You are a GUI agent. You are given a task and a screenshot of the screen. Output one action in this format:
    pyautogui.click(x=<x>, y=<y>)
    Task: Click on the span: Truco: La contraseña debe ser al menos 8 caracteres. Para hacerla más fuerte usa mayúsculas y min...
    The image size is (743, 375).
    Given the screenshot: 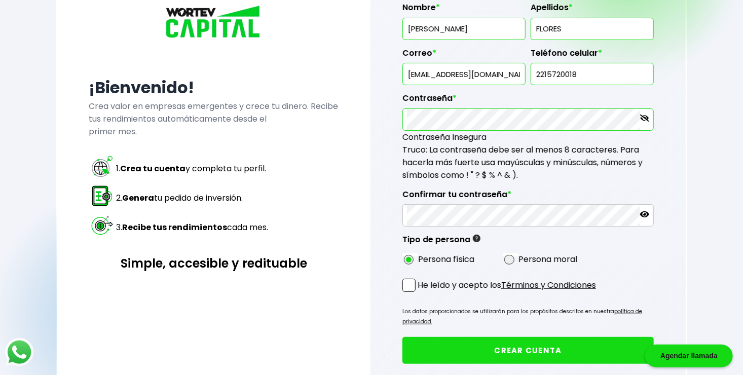 What is the action you would take?
    pyautogui.click(x=522, y=162)
    